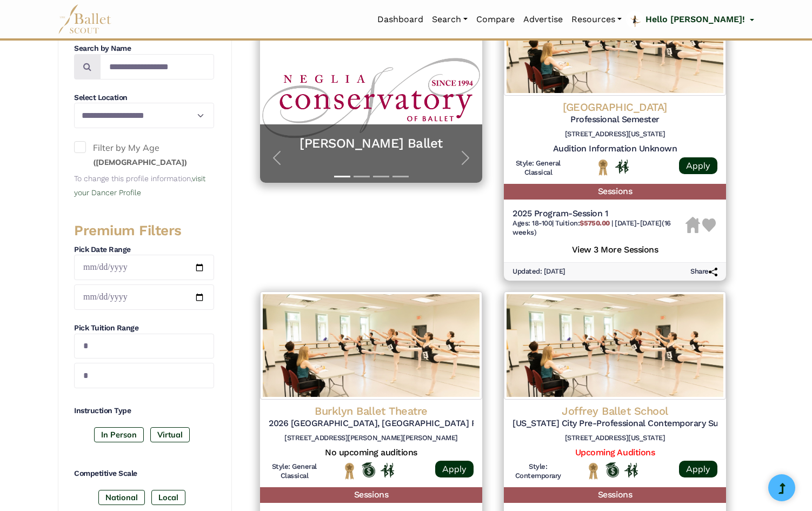 The image size is (812, 511). What do you see at coordinates (532, 223) in the screenshot?
I see `span: Ages: 18-100` at bounding box center [532, 223].